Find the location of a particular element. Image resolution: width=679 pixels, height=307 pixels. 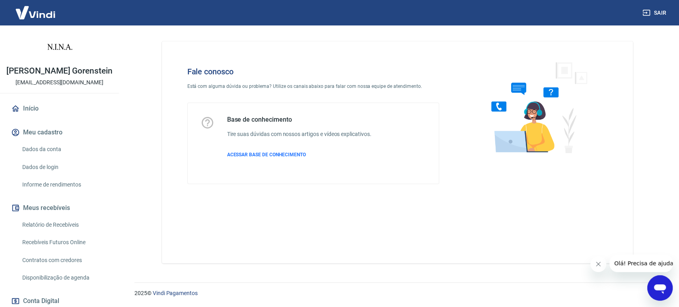

span: Olá! Precisa de ajuda? is located at coordinates (36, 9).